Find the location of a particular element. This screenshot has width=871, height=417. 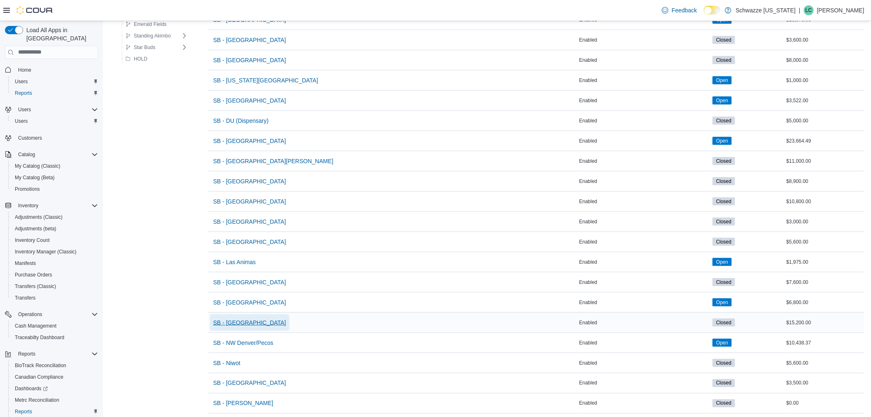

div: $3,600.00 is located at coordinates (824, 40).